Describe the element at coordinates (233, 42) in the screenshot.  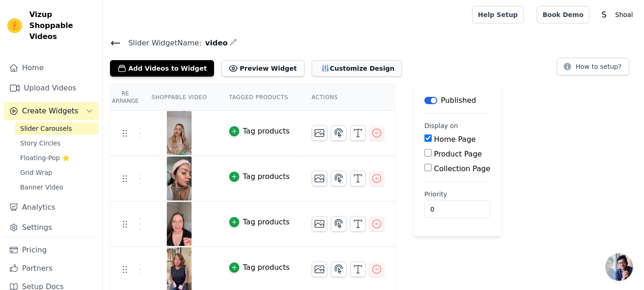
I see `div: Edit Name` at that location.